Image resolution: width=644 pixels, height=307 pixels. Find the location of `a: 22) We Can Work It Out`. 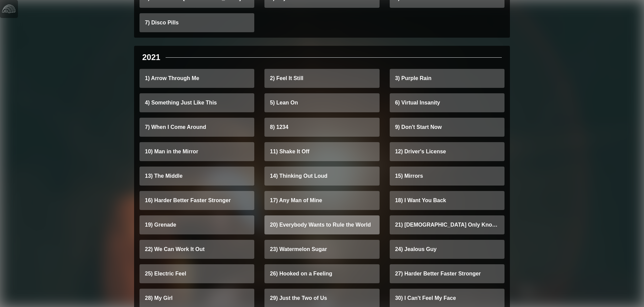

a: 22) We Can Work It Out is located at coordinates (196, 249).